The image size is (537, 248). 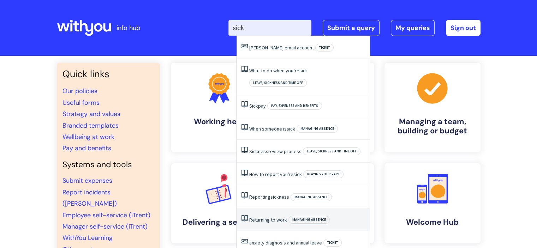 I want to click on span: Sickness, so click(x=259, y=151).